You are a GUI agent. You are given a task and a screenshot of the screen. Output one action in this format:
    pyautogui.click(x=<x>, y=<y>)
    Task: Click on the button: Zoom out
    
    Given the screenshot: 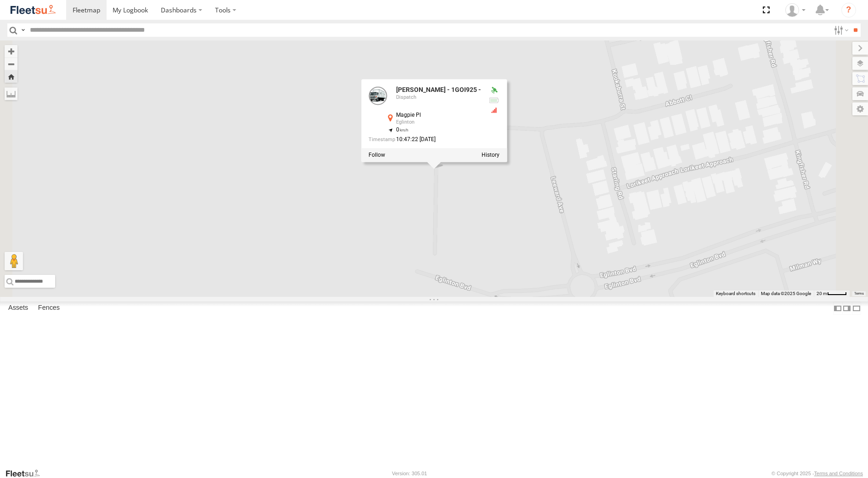 What is the action you would take?
    pyautogui.click(x=11, y=64)
    